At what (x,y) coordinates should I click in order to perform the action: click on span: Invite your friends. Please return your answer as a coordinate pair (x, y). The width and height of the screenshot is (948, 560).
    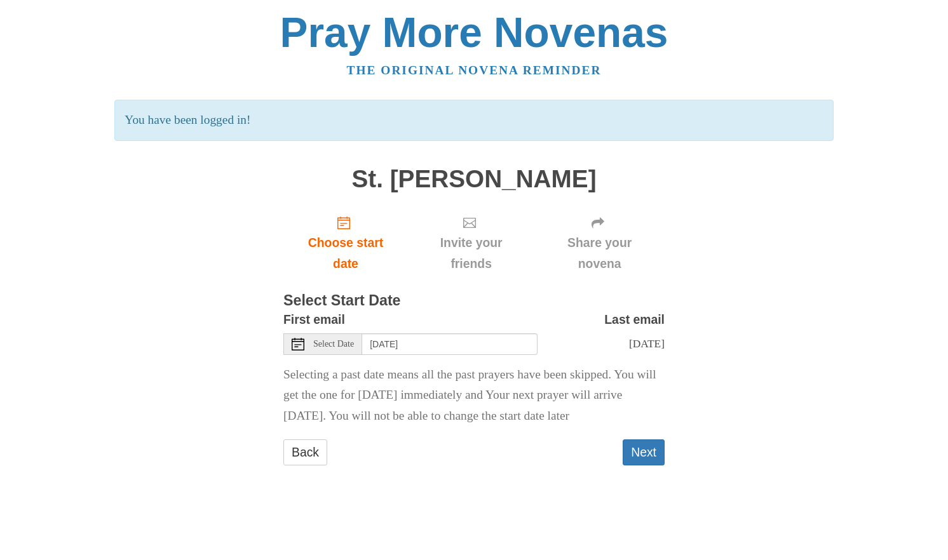
    Looking at the image, I should click on (471, 253).